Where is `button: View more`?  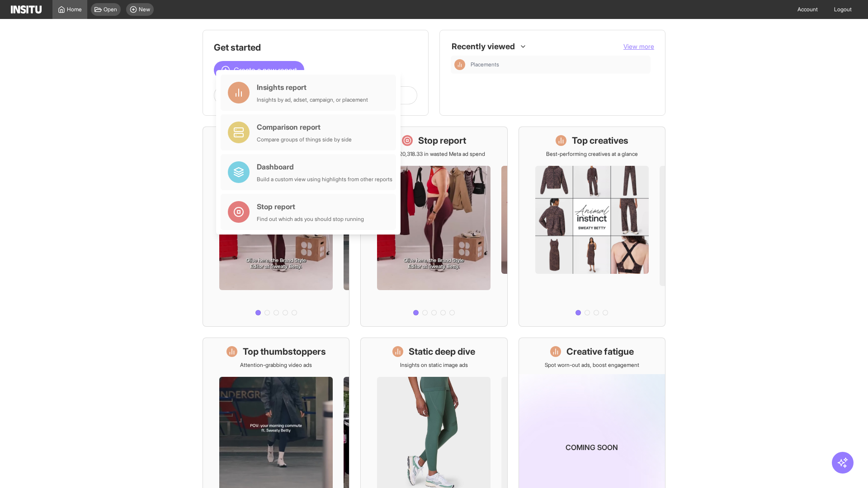
button: View more is located at coordinates (638, 46).